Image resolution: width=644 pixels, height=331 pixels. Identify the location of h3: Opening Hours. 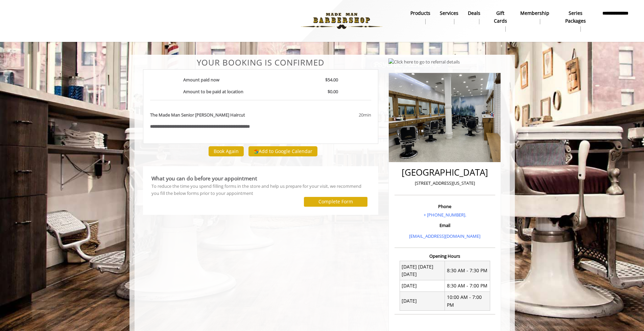
(445, 256).